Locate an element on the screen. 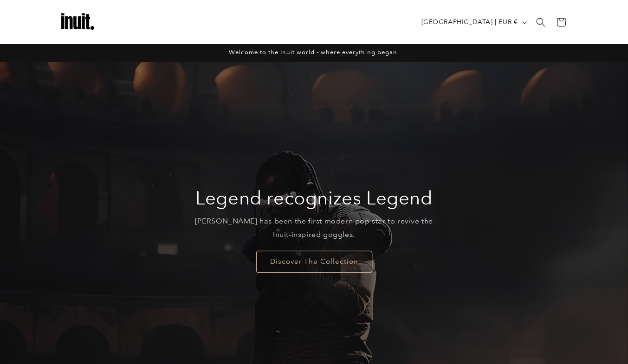 The width and height of the screenshot is (628, 364). summary: Search is located at coordinates (541, 22).